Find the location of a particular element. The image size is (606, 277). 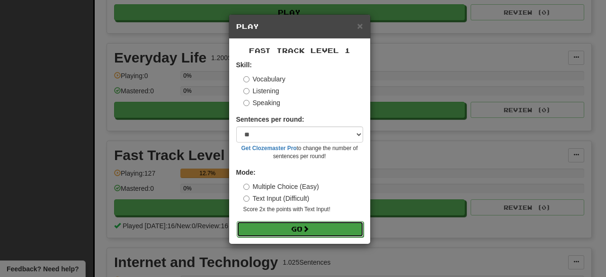

small: to change the number of sentences per round! is located at coordinates (300, 152).